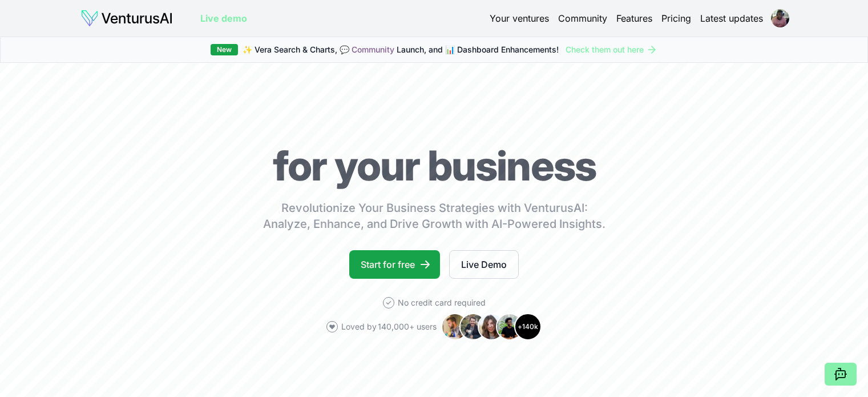  I want to click on img: Avatar 3, so click(491, 327).